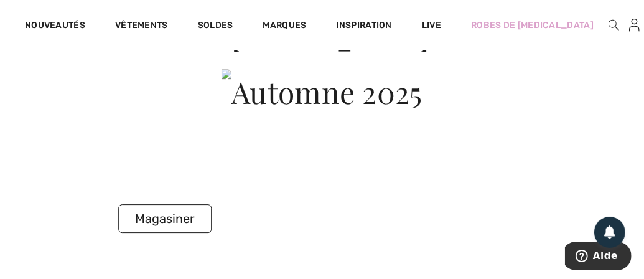  Describe the element at coordinates (364, 26) in the screenshot. I see `span: Inspiration` at that location.